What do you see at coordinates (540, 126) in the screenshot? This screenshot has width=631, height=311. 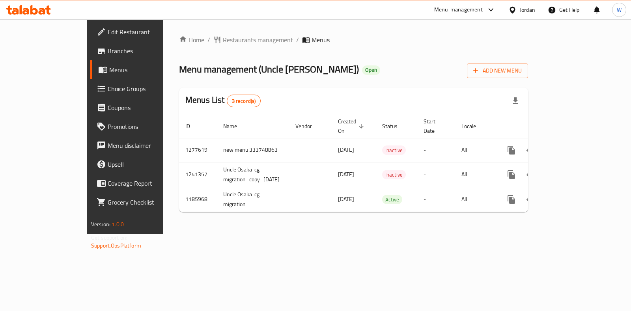 I see `th: Actions` at bounding box center [540, 126].